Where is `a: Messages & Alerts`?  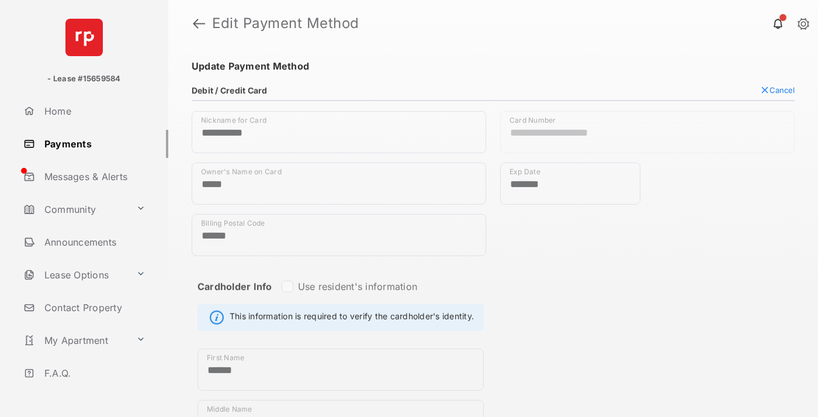 a: Messages & Alerts is located at coordinates (93, 176).